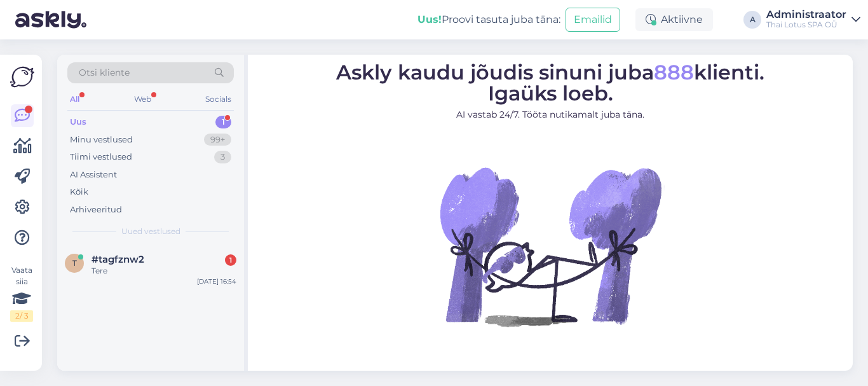 This screenshot has height=386, width=868. What do you see at coordinates (814, 20) in the screenshot?
I see `a: AdministraatorThai Lotus SPA OÜ` at bounding box center [814, 20].